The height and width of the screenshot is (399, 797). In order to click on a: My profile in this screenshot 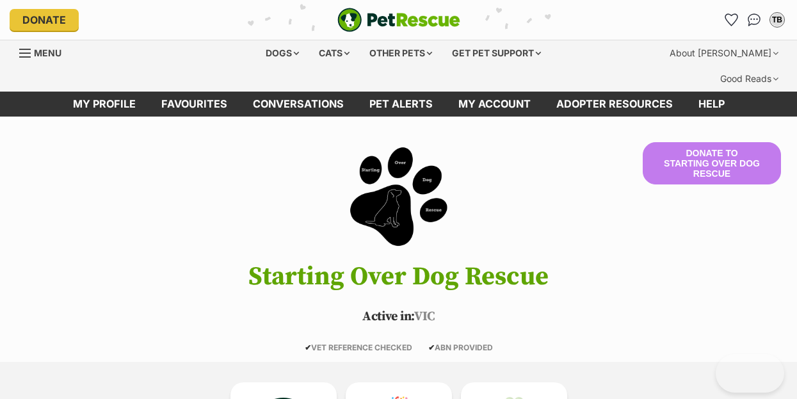, I will do `click(104, 104)`.